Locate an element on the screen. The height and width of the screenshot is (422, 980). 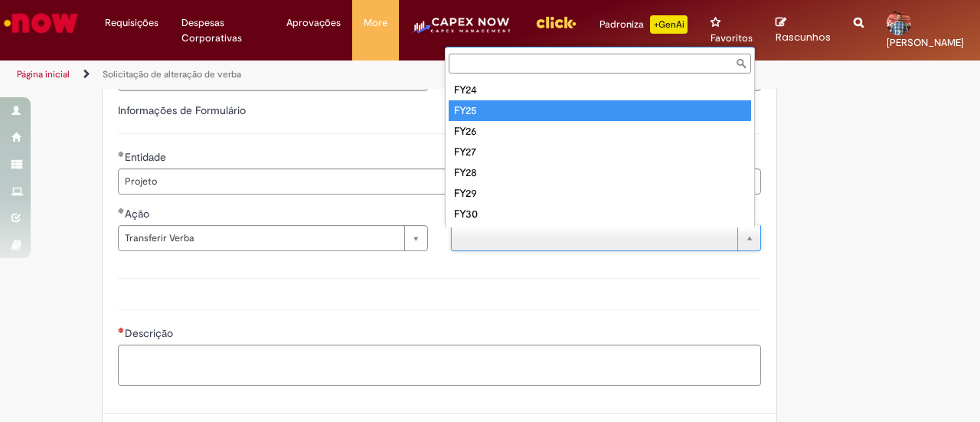
div: FY24 is located at coordinates (599, 89).